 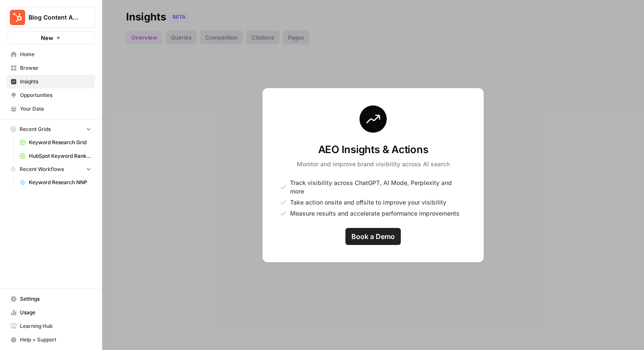 What do you see at coordinates (55, 183) in the screenshot?
I see `a: Keyword Research NNP` at bounding box center [55, 183].